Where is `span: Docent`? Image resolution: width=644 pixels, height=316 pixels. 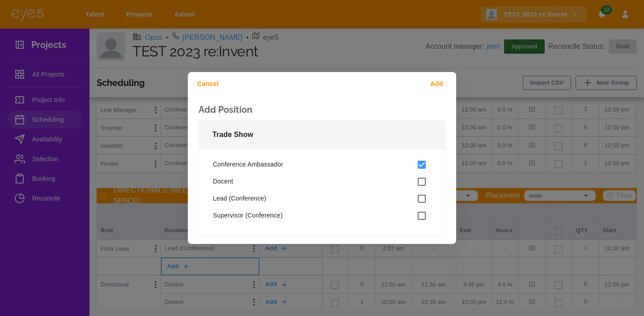 span: Docent is located at coordinates (315, 182).